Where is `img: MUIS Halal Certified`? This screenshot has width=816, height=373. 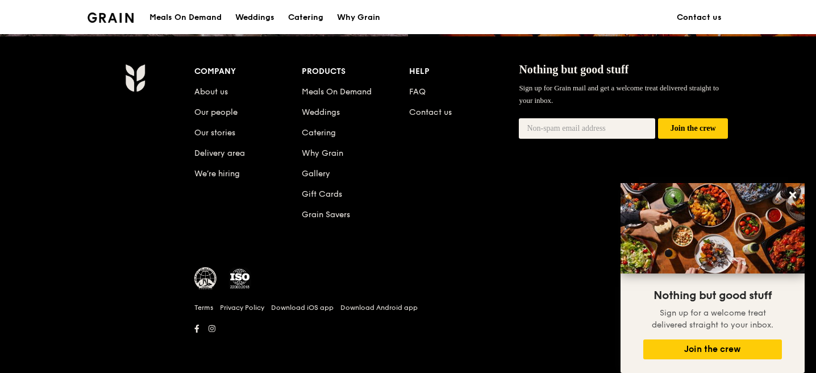
img: MUIS Halal Certified is located at coordinates (206, 278).